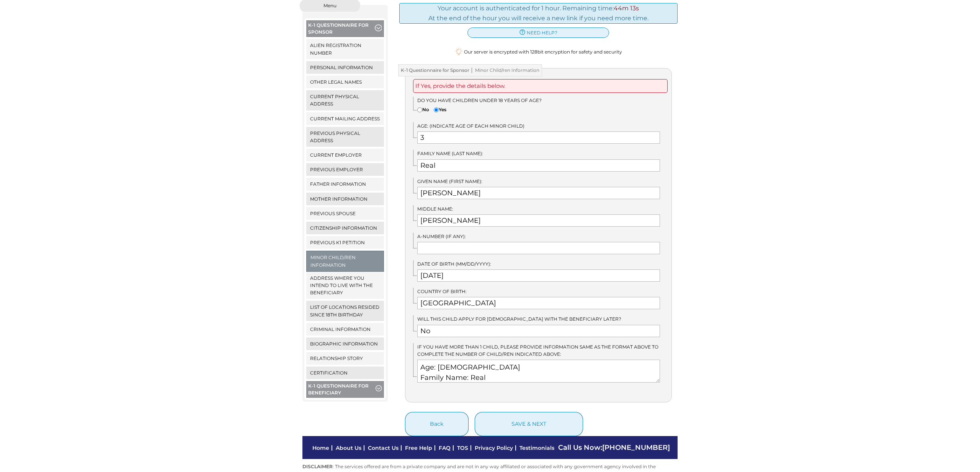 The image size is (980, 472). What do you see at coordinates (345, 344) in the screenshot?
I see `a: Biographic Information` at bounding box center [345, 344].